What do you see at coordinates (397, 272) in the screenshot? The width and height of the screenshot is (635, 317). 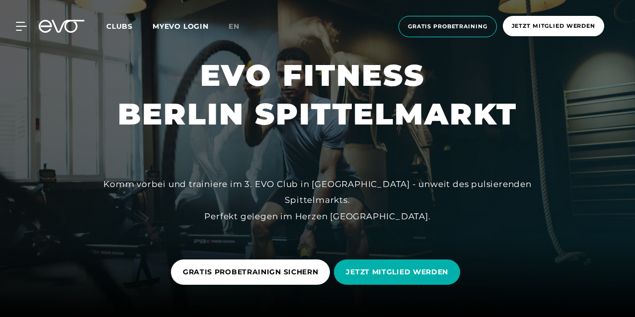 I see `span: JETZT MITGLIED WERDEN` at bounding box center [397, 272].